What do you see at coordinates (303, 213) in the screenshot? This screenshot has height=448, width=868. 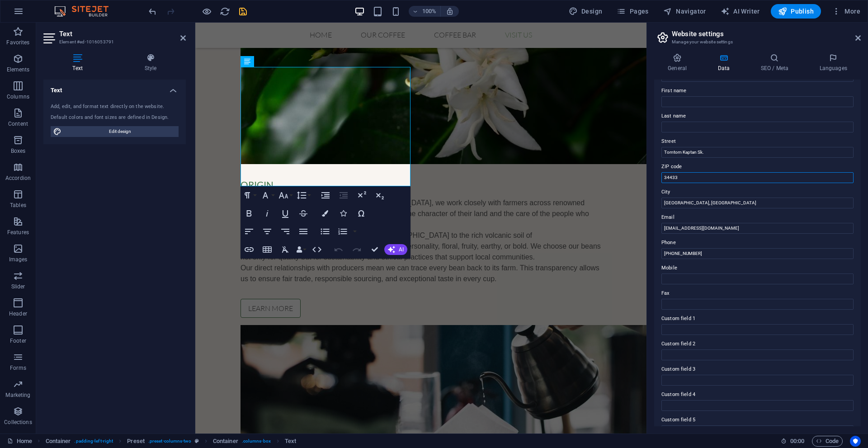 I see `button: Strikethrough` at bounding box center [303, 213].